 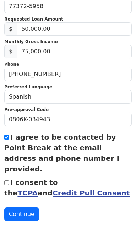 I want to click on input: Phone, so click(x=68, y=74).